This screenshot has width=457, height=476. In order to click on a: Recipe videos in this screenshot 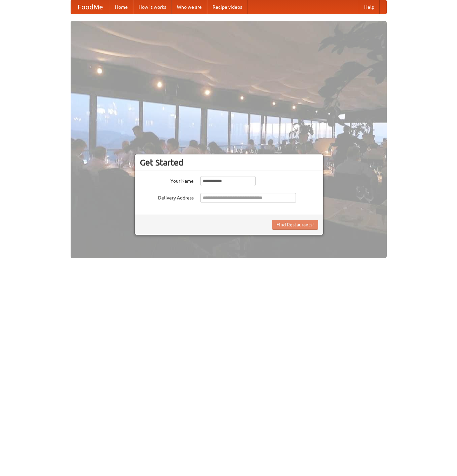, I will do `click(227, 7)`.